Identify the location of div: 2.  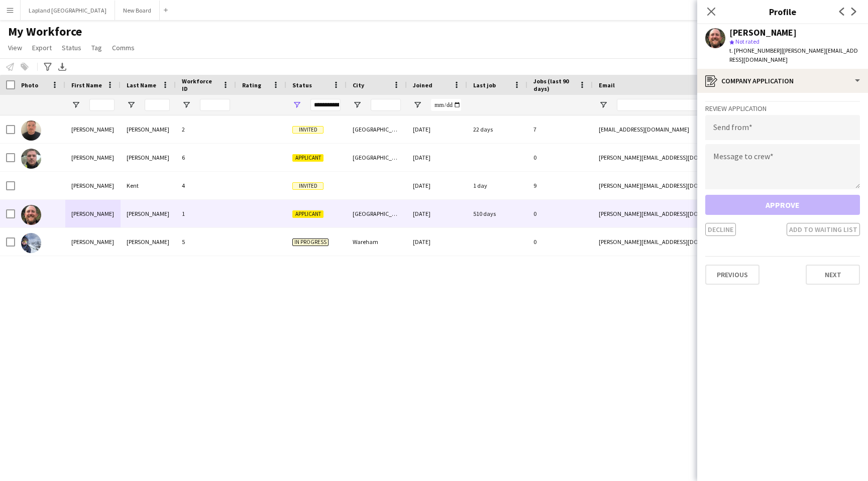
(206, 129).